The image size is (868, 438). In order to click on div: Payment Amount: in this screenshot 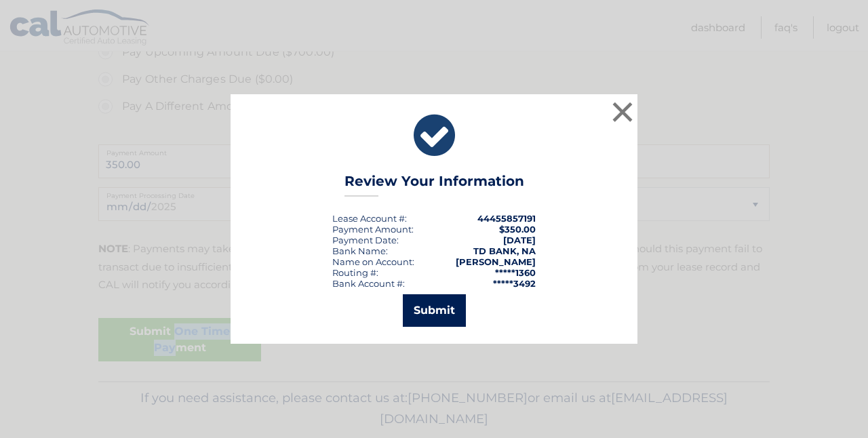, I will do `click(373, 229)`.